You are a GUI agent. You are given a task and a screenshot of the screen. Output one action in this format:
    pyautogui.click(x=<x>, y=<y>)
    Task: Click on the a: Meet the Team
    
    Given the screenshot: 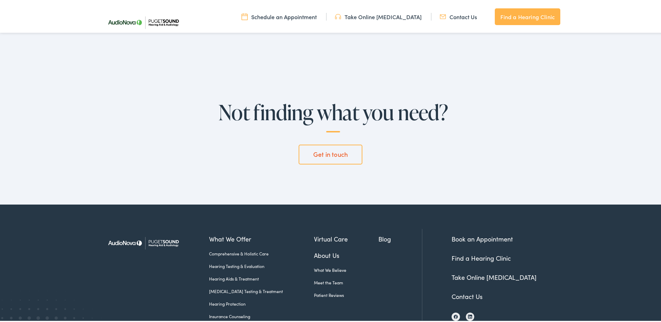 What is the action you would take?
    pyautogui.click(x=347, y=281)
    